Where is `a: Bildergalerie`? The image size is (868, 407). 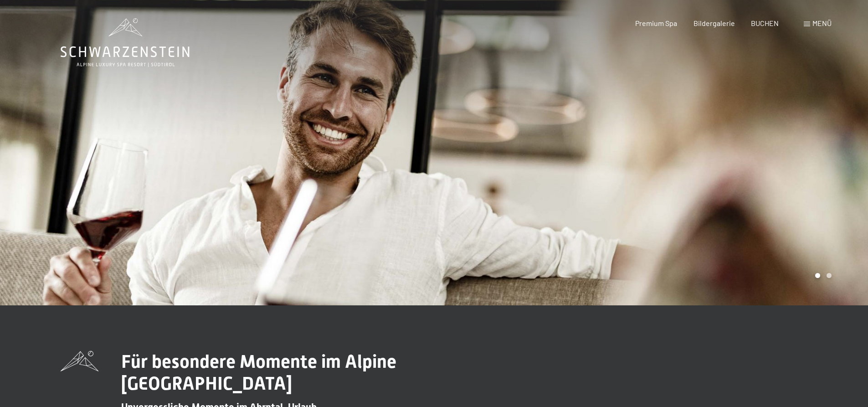 a: Bildergalerie is located at coordinates (714, 23).